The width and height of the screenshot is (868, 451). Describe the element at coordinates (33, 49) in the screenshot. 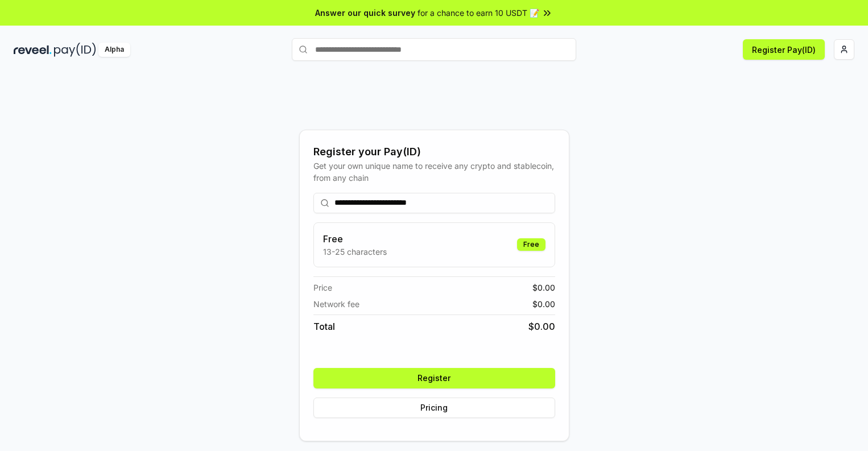

I see `img: reveel_dark` at that location.